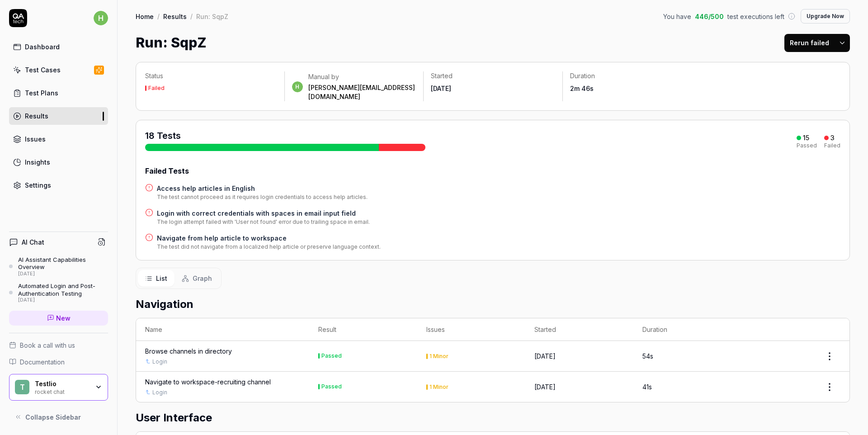 This screenshot has height=435, width=868. I want to click on th: Result, so click(363, 330).